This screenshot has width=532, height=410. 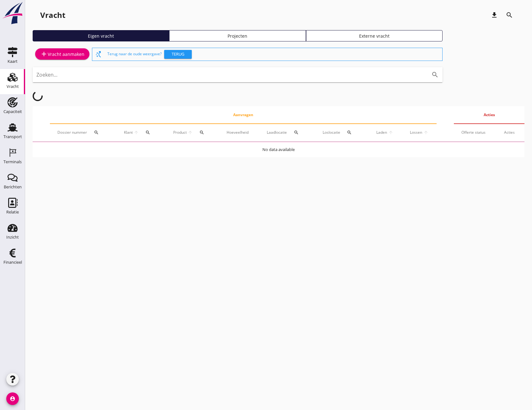 I want to click on span: Lossen, so click(x=416, y=133).